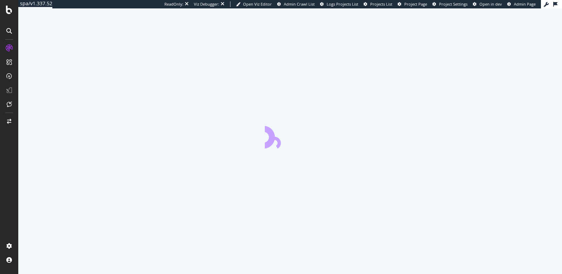  I want to click on div: animation, so click(290, 136).